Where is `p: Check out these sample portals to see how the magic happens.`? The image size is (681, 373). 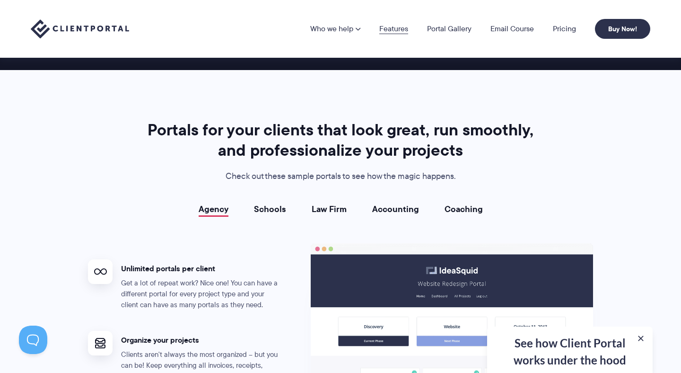
p: Check out these sample portals to see how the magic happens. is located at coordinates (341, 177).